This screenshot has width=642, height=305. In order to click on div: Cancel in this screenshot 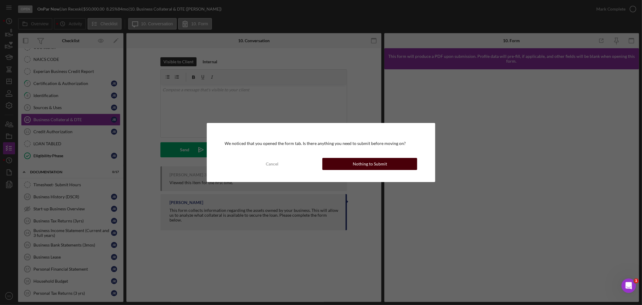, I will do `click(272, 164)`.